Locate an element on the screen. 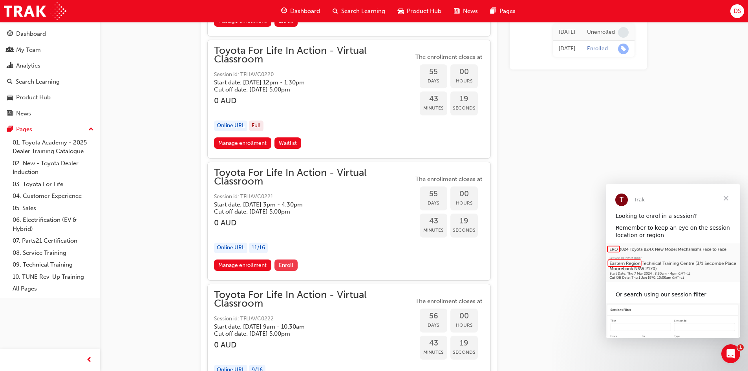 The width and height of the screenshot is (748, 371). a: 06. Electrification (EV & Hybrid) is located at coordinates (53, 224).